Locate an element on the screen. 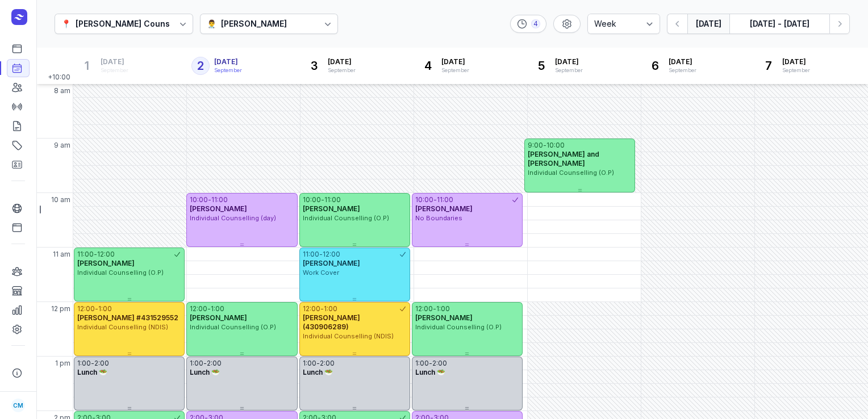 The width and height of the screenshot is (868, 419). span: 9 am is located at coordinates (62, 145).